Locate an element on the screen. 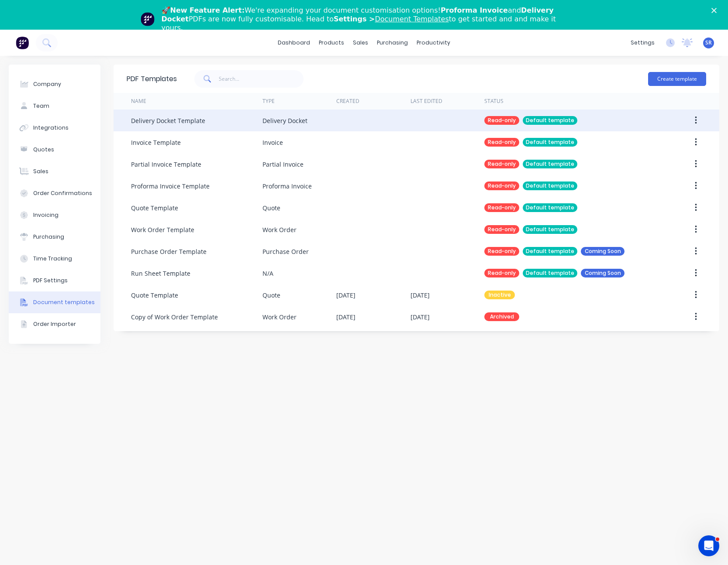 This screenshot has width=728, height=565. div: Proforma Invoice Template is located at coordinates (171, 186).